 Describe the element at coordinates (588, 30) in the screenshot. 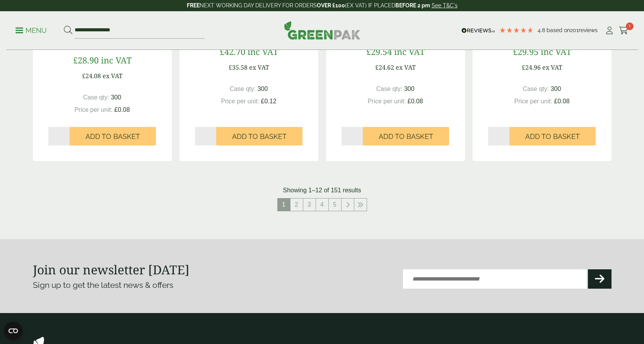

I see `span: reviews` at that location.